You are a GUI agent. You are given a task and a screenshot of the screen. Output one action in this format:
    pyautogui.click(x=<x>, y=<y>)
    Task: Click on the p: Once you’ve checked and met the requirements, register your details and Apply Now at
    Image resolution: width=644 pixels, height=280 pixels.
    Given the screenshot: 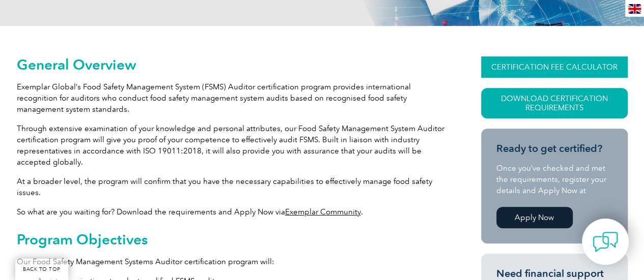 What is the action you would take?
    pyautogui.click(x=554, y=179)
    